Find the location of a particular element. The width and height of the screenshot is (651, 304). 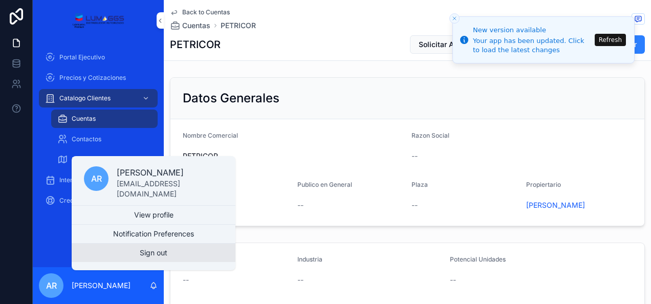

span: Propiertario is located at coordinates (544, 184).